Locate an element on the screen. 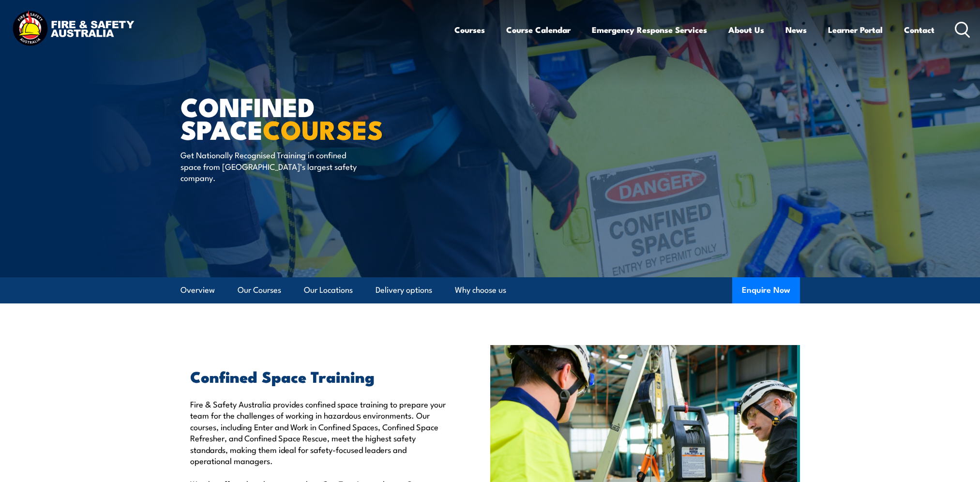 Image resolution: width=980 pixels, height=482 pixels. a: Emergency Response Services is located at coordinates (649, 30).